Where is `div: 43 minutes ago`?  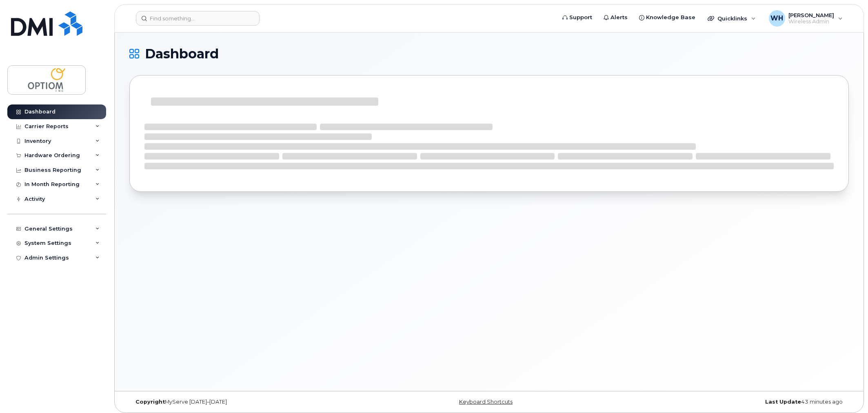 div: 43 minutes ago is located at coordinates (729, 402).